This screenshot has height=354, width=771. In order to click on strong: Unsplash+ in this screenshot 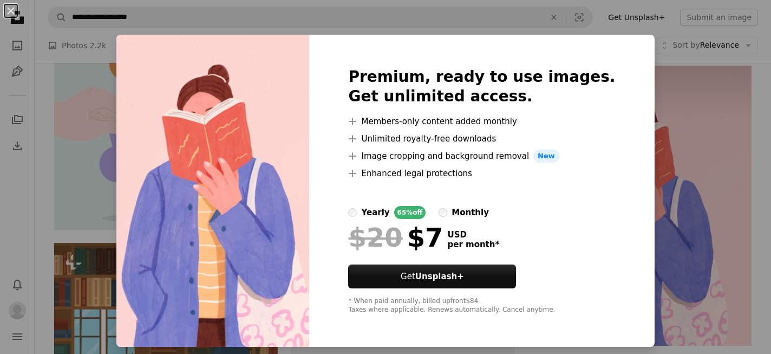, I will do `click(440, 276)`.